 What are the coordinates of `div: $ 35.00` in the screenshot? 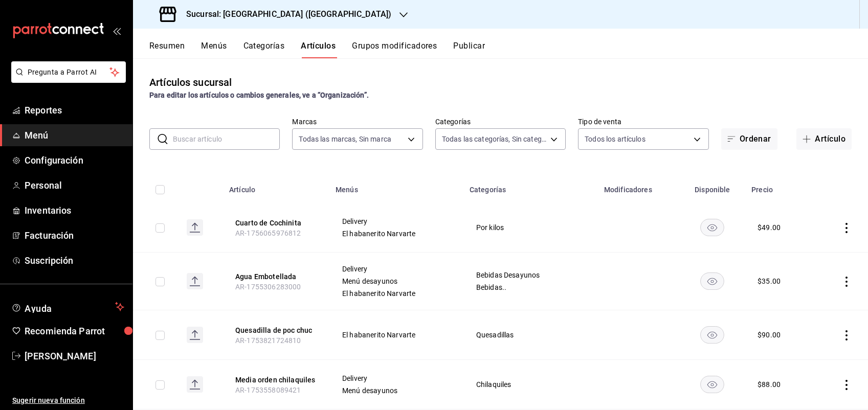 It's located at (768, 281).